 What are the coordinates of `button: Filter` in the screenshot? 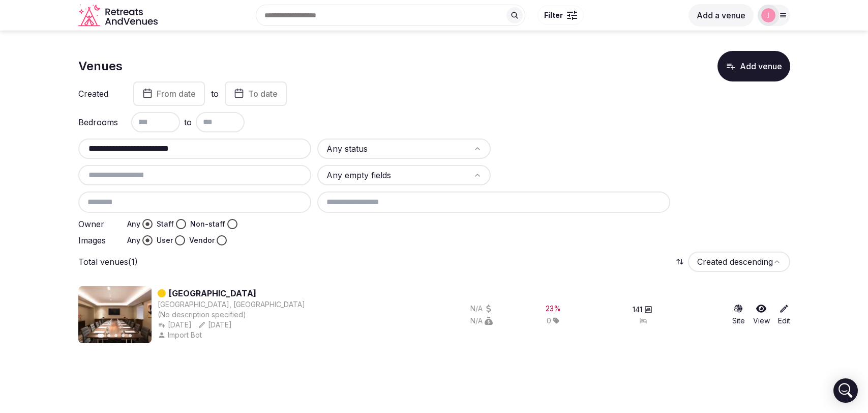 It's located at (561, 15).